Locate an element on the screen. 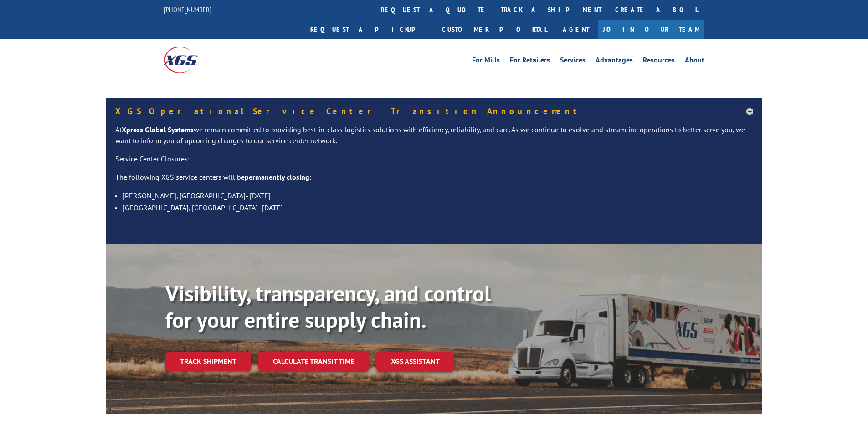 The image size is (868, 431). a: Agent is located at coordinates (576, 29).